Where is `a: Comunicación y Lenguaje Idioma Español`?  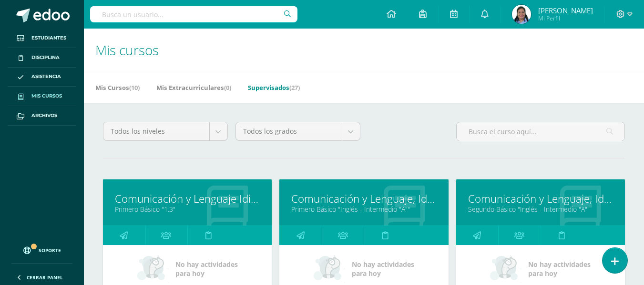
a: Comunicación y Lenguaje Idioma Español is located at coordinates (187, 198).